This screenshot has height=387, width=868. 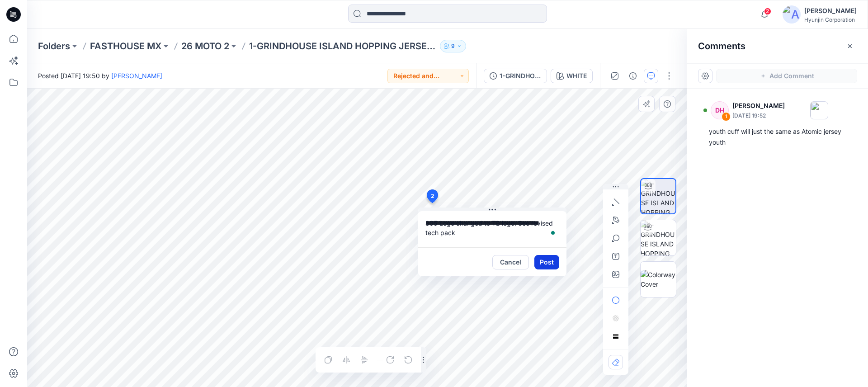 What do you see at coordinates (577, 76) in the screenshot?
I see `div: WHITE` at bounding box center [577, 76].